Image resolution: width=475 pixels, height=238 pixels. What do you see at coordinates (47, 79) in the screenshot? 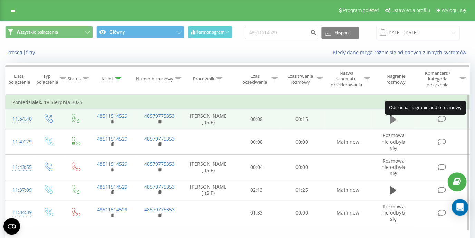
I see `div: Typ połączenia` at bounding box center [47, 79].